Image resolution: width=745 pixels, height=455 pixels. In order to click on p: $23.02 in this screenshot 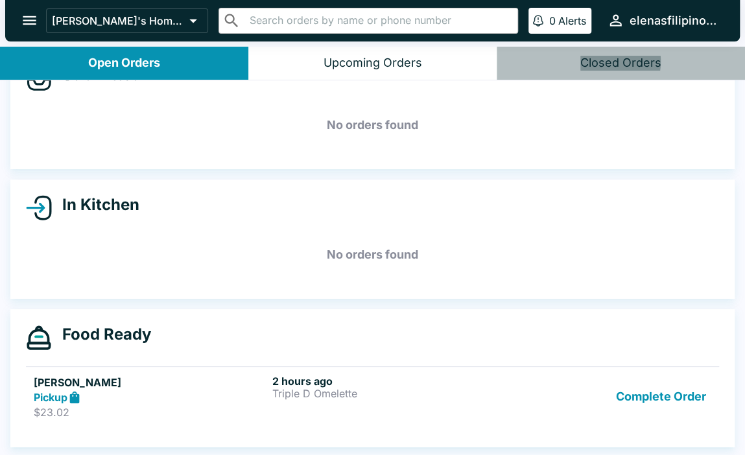, I will do `click(150, 412)`.